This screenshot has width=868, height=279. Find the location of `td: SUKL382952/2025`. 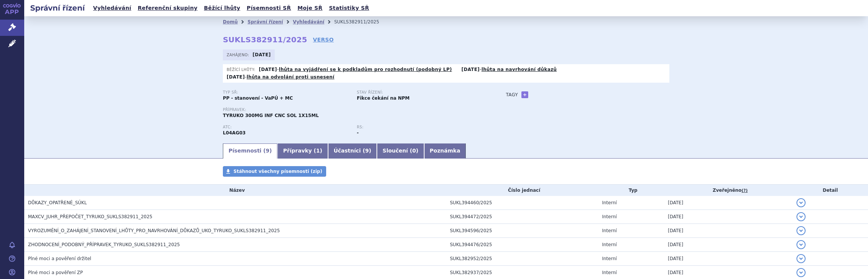

td: SUKL382952/2025 is located at coordinates (522, 259).